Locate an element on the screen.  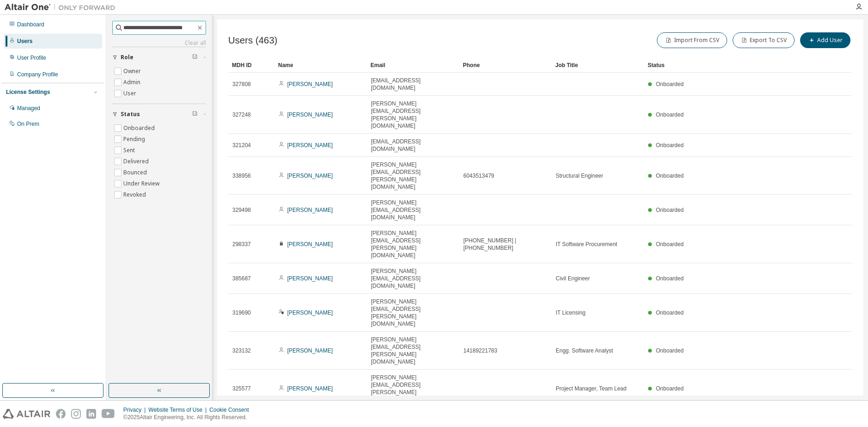
img: youtube.svg is located at coordinates (108, 413).